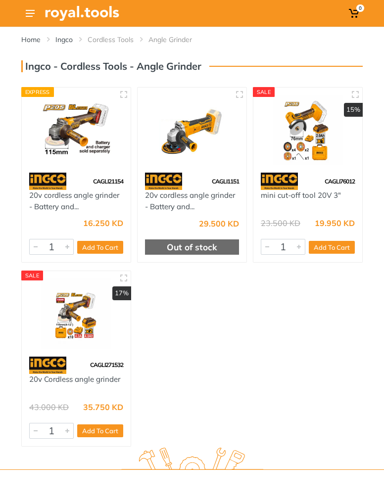 This screenshot has width=384, height=504. What do you see at coordinates (106, 364) in the screenshot?
I see `span: CAGLI271532` at bounding box center [106, 364].